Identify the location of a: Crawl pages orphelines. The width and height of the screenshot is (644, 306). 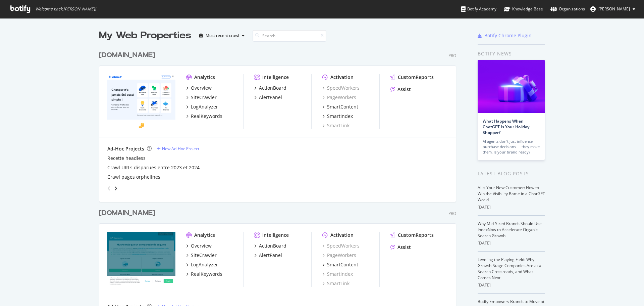
(134, 177).